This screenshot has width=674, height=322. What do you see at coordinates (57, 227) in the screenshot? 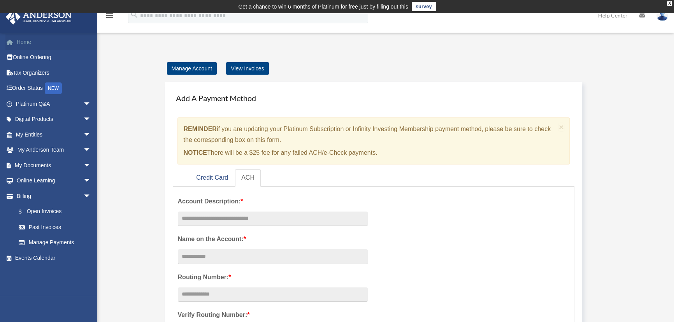
I see `a: Past Invoices` at bounding box center [57, 227].